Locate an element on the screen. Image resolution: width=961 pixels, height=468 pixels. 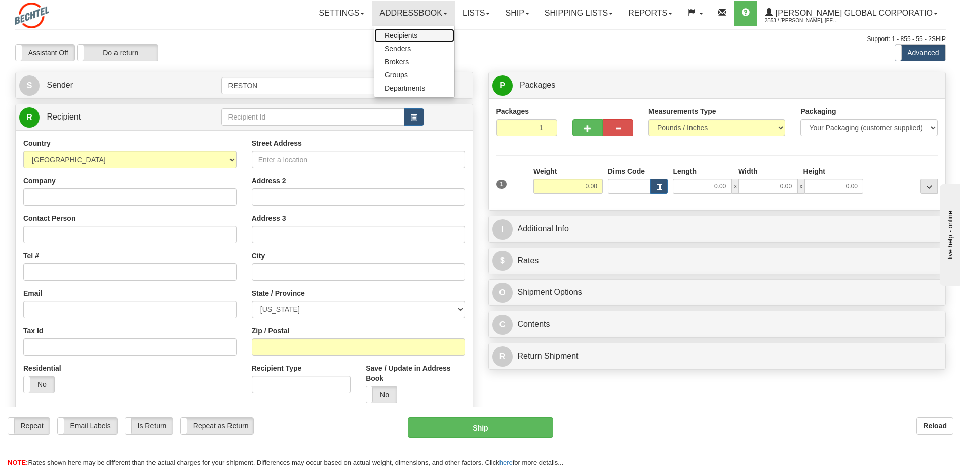
div: live help - online is located at coordinates (51, 12).